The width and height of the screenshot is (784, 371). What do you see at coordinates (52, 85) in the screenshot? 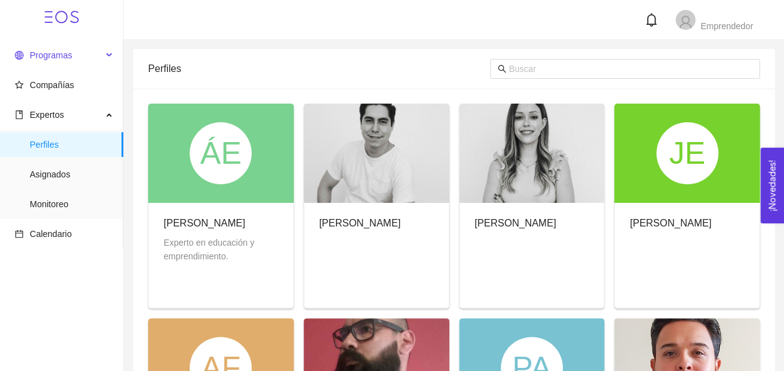
I see `span: Compañías` at bounding box center [52, 85].